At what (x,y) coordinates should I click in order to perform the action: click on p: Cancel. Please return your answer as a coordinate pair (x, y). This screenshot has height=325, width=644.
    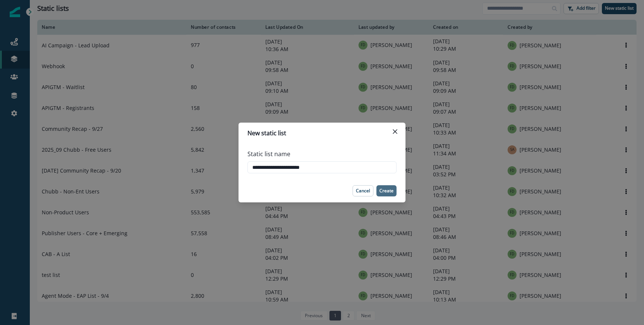
    Looking at the image, I should click on (363, 191).